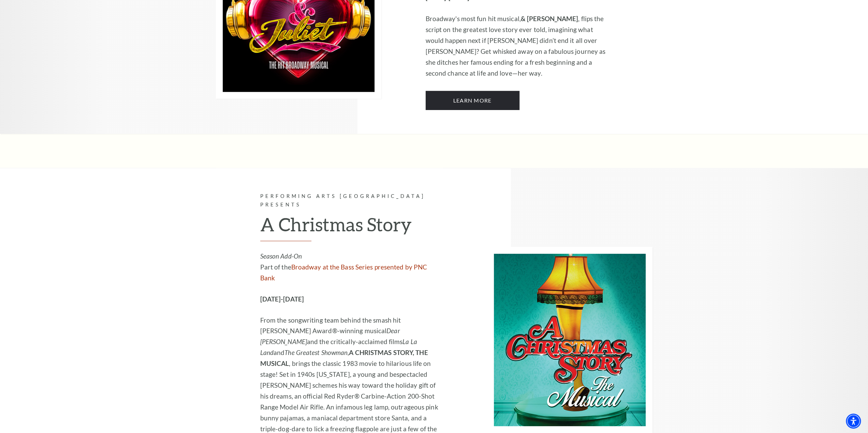  Describe the element at coordinates (569, 340) in the screenshot. I see `img: Performing Arts Fort Worth Presents` at that location.